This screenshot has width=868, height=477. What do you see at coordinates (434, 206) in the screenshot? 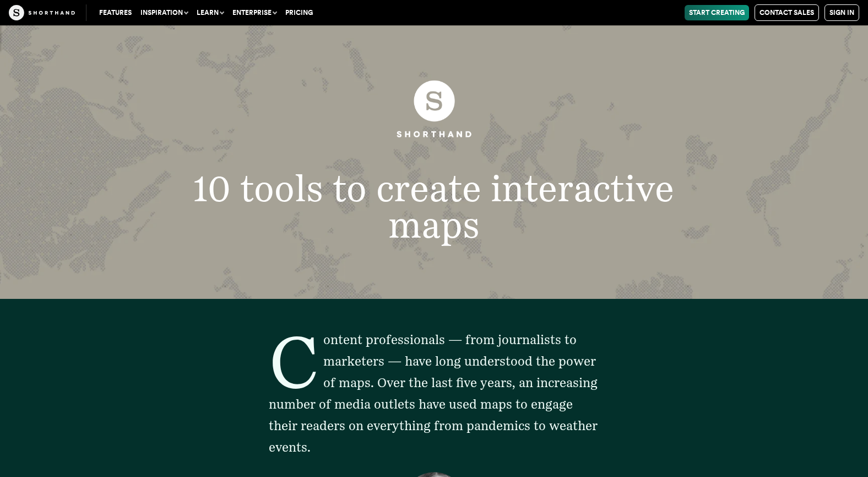
I see `h1: 10 tools to create interactive maps` at bounding box center [434, 206].